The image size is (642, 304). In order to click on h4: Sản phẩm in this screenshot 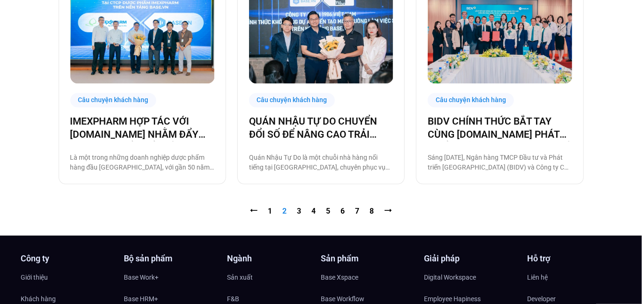, I will do `click(368, 259)`.